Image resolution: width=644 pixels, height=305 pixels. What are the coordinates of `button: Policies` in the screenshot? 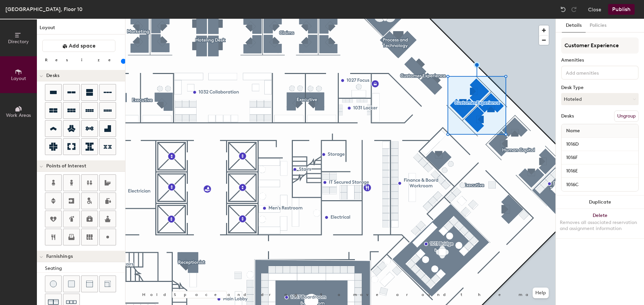 It's located at (598, 25).